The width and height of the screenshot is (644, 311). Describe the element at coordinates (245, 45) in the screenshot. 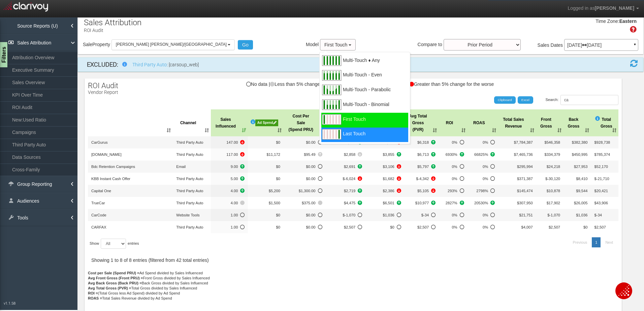

I see `button: Go` at that location.